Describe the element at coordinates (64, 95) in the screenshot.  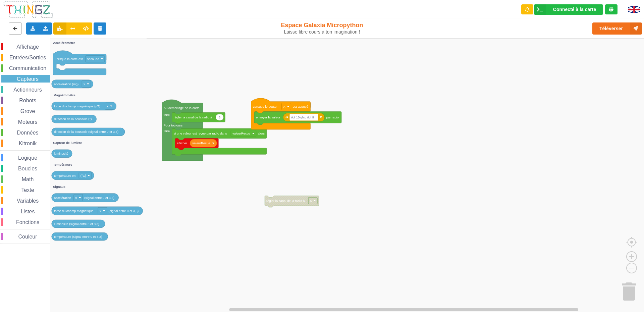
I see `text: Magnétomètre` at that location.